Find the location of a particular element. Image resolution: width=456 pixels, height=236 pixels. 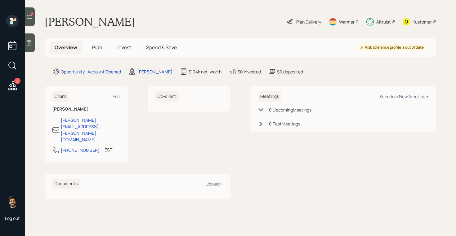

div: $104k net-worth is located at coordinates (205, 72).